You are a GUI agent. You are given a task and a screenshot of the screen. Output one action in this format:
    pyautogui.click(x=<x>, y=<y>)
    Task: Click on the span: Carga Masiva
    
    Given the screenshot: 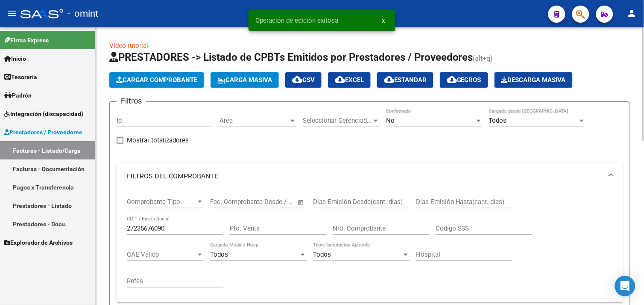 What is the action you would take?
    pyautogui.click(x=245, y=80)
    